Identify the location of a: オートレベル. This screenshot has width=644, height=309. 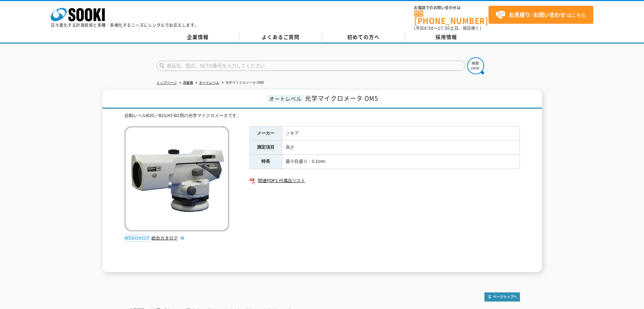
(209, 83).